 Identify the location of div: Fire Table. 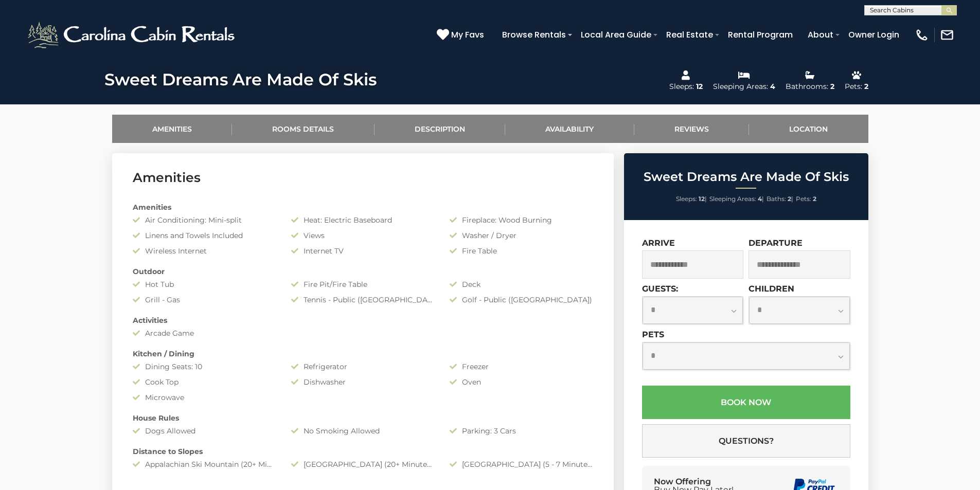
(521, 251).